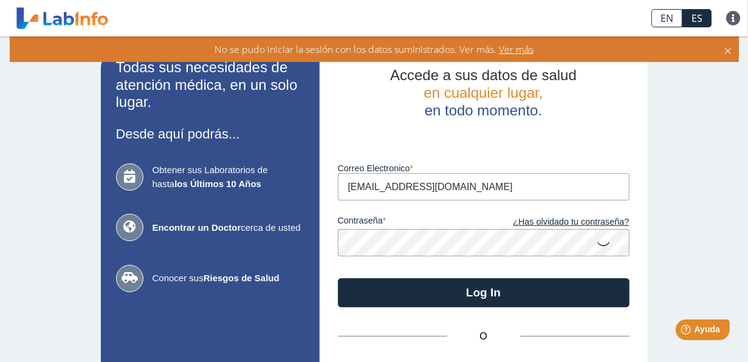 The width and height of the screenshot is (748, 362). Describe the element at coordinates (483, 92) in the screenshot. I see `span: en cualquier lugar,` at that location.